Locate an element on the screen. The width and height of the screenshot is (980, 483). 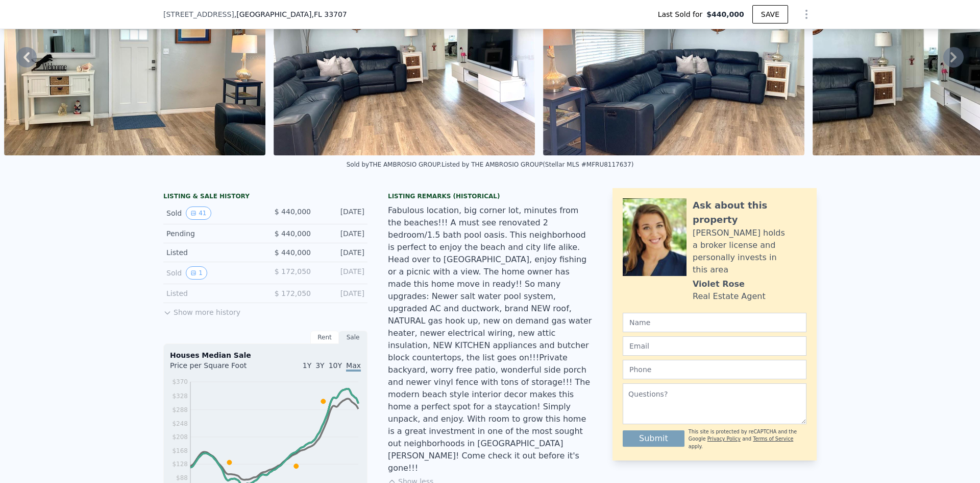
span: Max is located at coordinates (353, 366).